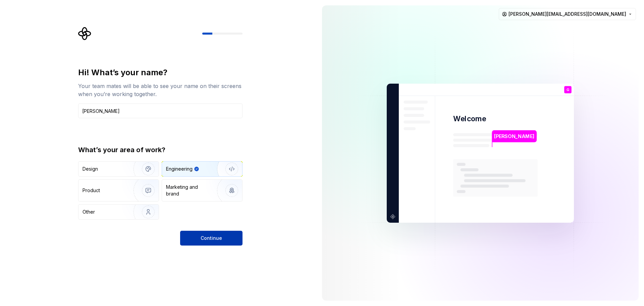  I want to click on div: What’s your area of work?, so click(160, 150).